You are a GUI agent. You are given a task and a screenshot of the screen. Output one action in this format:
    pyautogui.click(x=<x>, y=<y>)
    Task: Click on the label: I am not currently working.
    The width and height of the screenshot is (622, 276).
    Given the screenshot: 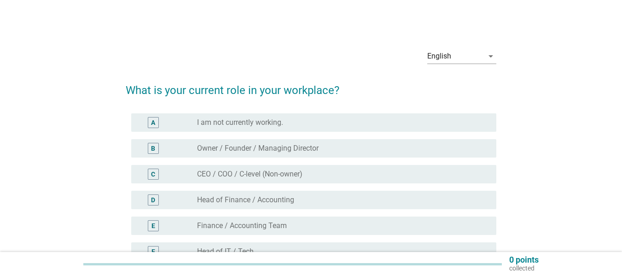 What is the action you would take?
    pyautogui.click(x=240, y=122)
    